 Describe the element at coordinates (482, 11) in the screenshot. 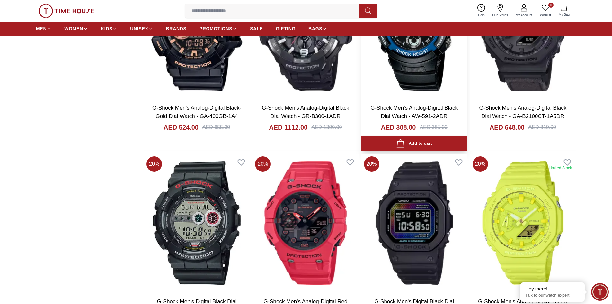

I see `a: Help` at that location.